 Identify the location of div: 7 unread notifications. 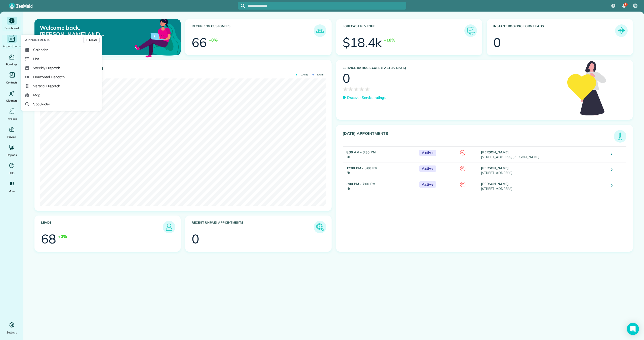
(624, 6).